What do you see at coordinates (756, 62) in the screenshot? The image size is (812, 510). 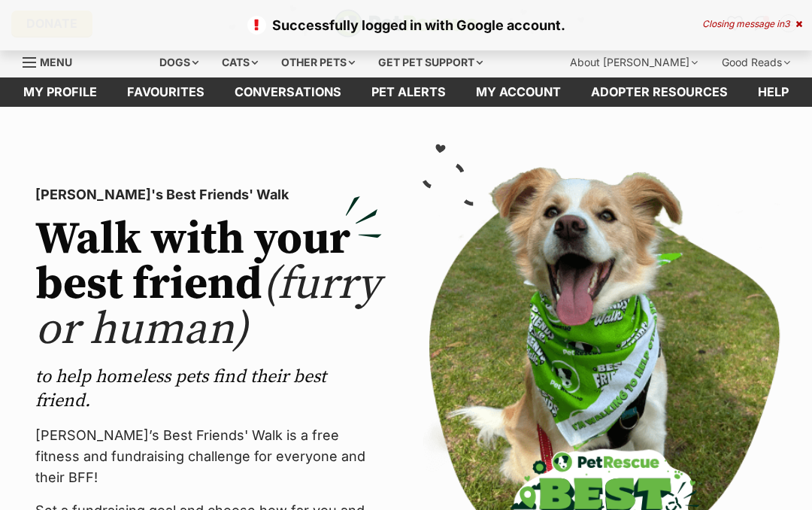 I see `div: Good Reads` at bounding box center [756, 62].